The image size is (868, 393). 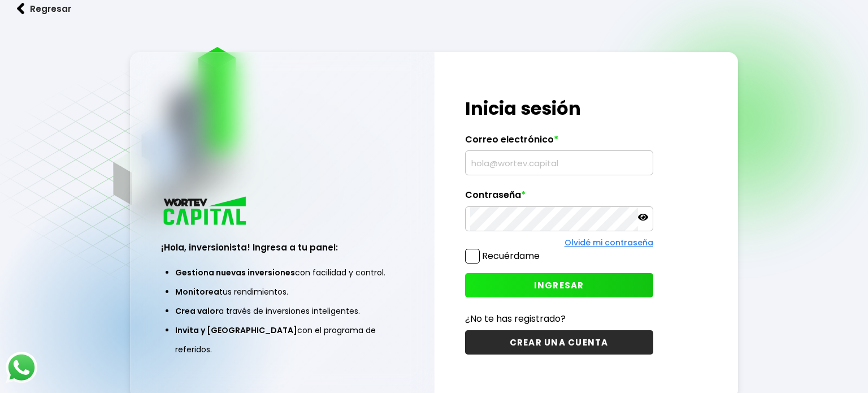 I want to click on li: con el programa de referidos., so click(x=282, y=340).